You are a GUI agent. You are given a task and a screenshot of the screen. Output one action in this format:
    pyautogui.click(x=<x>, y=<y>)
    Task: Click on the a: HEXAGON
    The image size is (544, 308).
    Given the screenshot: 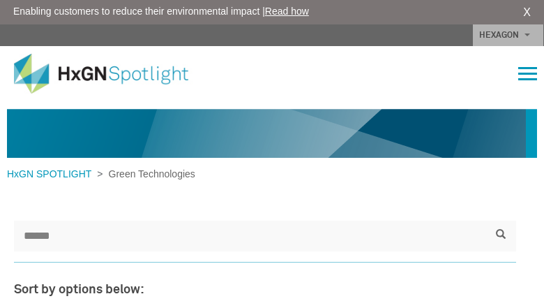 What is the action you would take?
    pyautogui.click(x=508, y=35)
    